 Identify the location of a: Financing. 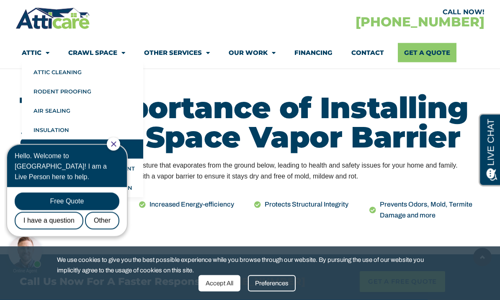
(314, 53).